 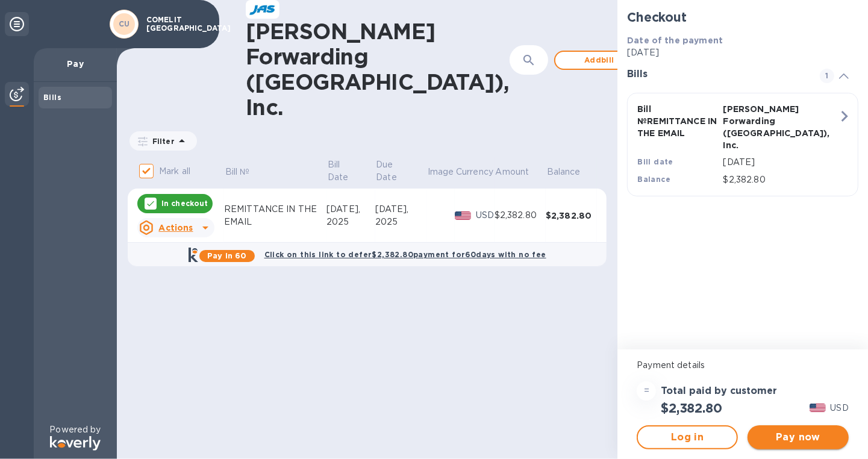 I want to click on h2: Checkout, so click(x=743, y=17).